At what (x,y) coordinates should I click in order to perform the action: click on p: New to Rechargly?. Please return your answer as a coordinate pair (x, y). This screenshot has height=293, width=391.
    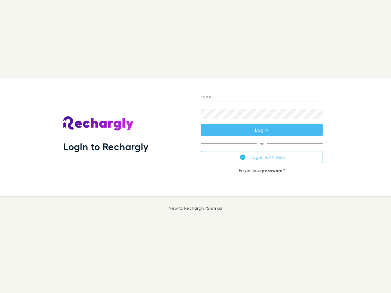
    Looking at the image, I should click on (195, 208).